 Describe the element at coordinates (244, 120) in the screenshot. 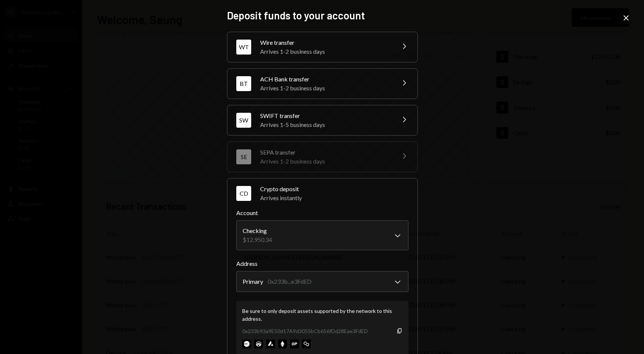

I see `div: SW` at that location.